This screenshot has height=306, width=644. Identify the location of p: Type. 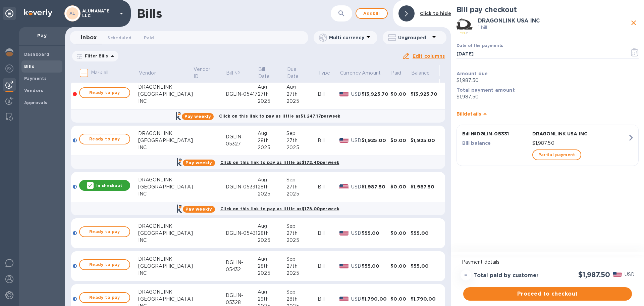
(324, 73).